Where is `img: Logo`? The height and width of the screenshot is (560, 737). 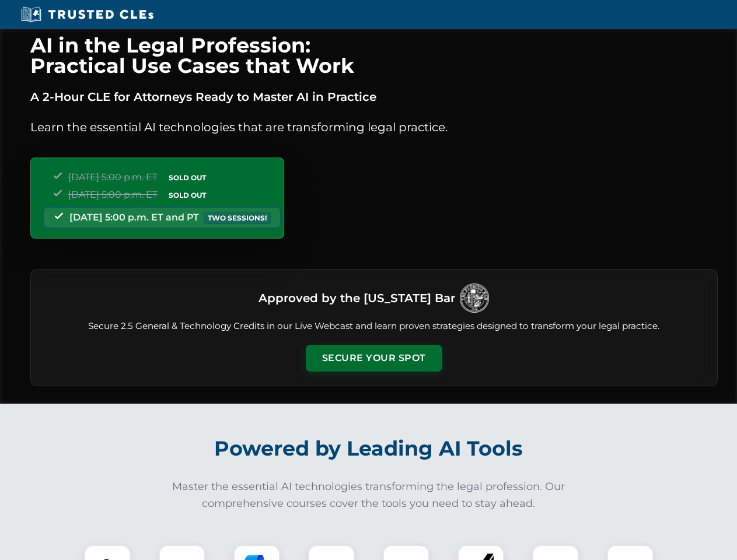 img: Logo is located at coordinates (474, 298).